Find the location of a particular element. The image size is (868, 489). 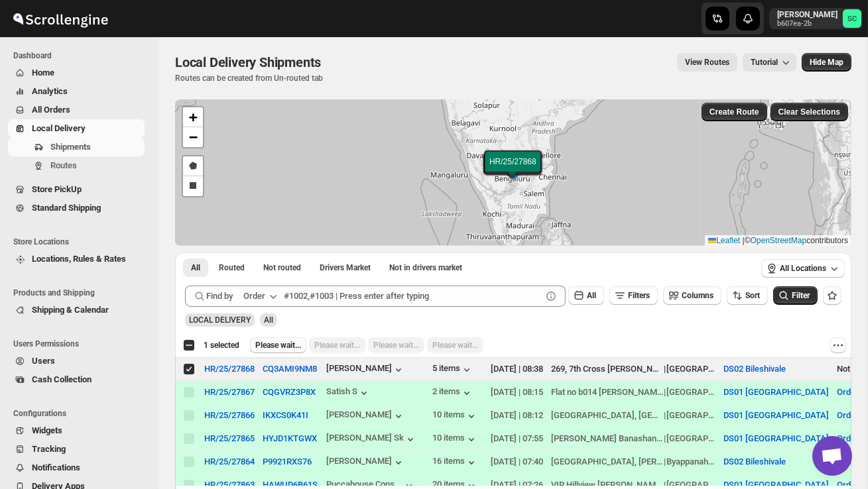

button: All Orders is located at coordinates (76, 110).